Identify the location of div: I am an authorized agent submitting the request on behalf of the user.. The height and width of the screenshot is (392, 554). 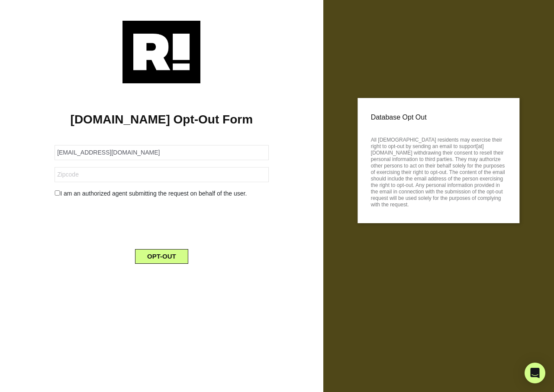
(162, 194).